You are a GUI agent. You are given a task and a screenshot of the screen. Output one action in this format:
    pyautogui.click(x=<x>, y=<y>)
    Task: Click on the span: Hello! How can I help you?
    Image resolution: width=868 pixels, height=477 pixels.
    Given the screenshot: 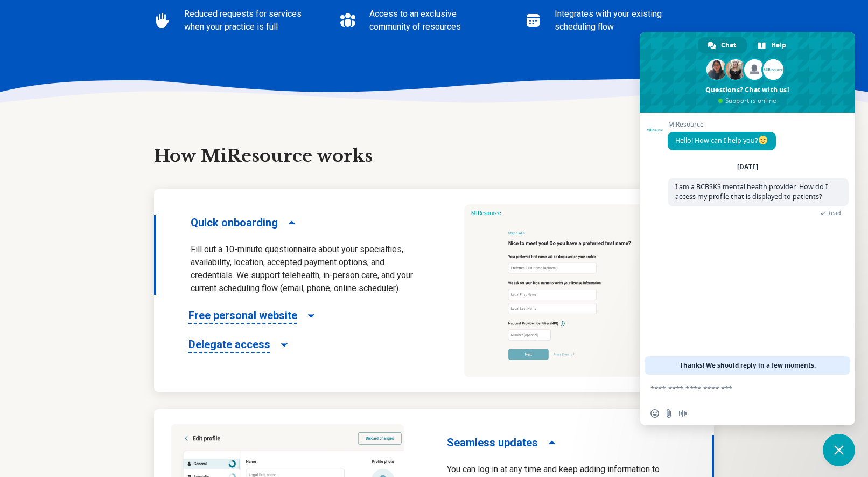 What is the action you would take?
    pyautogui.click(x=722, y=140)
    